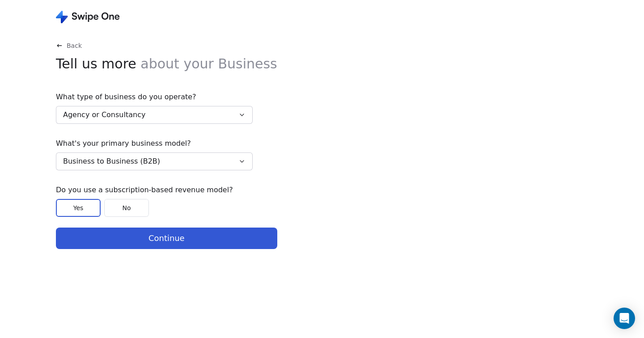 Image resolution: width=644 pixels, height=338 pixels. What do you see at coordinates (155, 190) in the screenshot?
I see `span: Do you use a subscription-based revenue model?` at bounding box center [155, 190].